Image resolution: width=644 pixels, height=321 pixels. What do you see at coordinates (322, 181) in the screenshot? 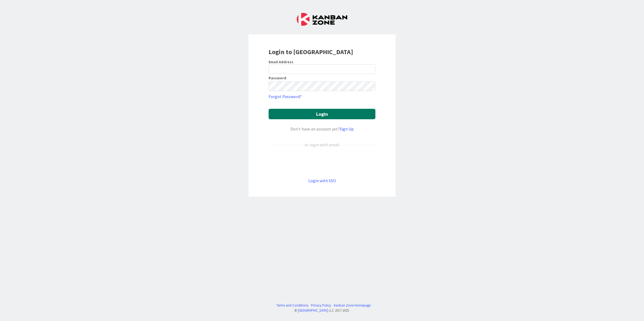
I see `a: Login with SSO` at bounding box center [322, 181].